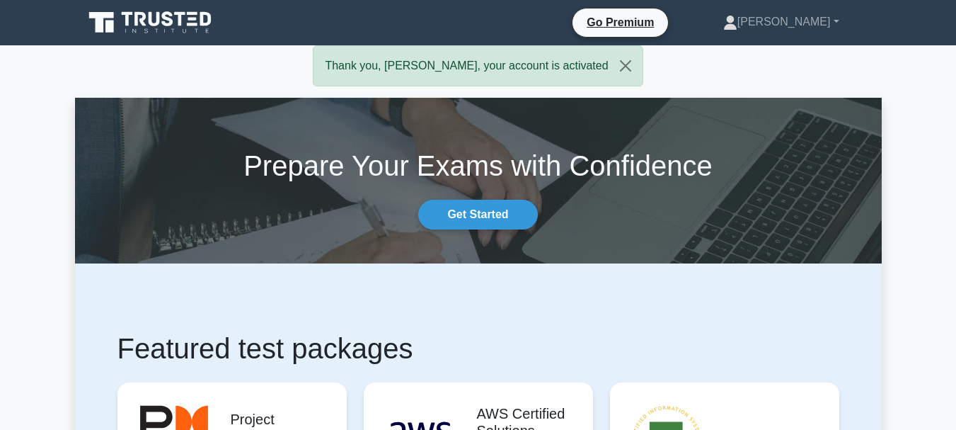 The width and height of the screenshot is (956, 430). What do you see at coordinates (478, 166) in the screenshot?
I see `h1: Prepare Your Exams with Confidence` at bounding box center [478, 166].